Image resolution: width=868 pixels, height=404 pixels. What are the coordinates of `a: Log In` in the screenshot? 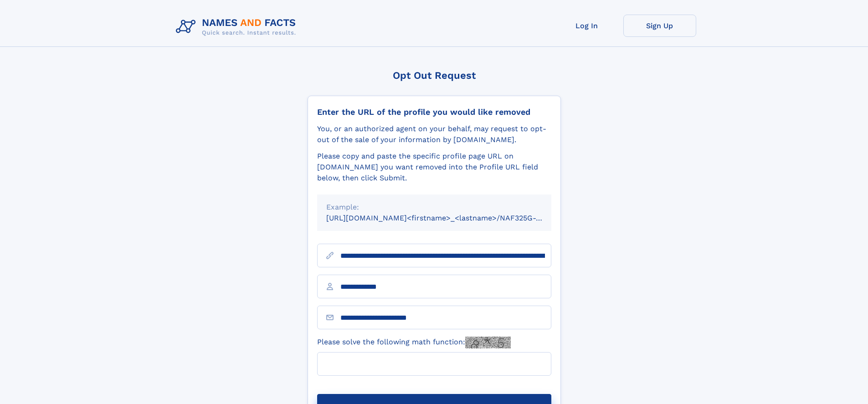 It's located at (587, 26).